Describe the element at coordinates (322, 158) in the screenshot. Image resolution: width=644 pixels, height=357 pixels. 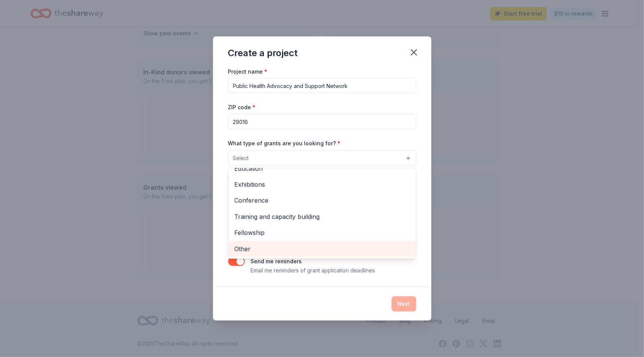
I see `button: Select` at that location.